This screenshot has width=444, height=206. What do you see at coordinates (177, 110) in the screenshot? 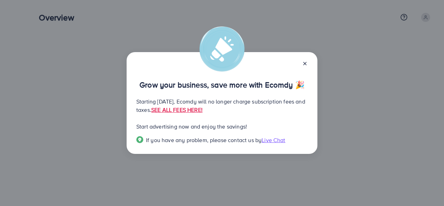
I see `a: SEE ALL FEES HERE!` at bounding box center [177, 110].